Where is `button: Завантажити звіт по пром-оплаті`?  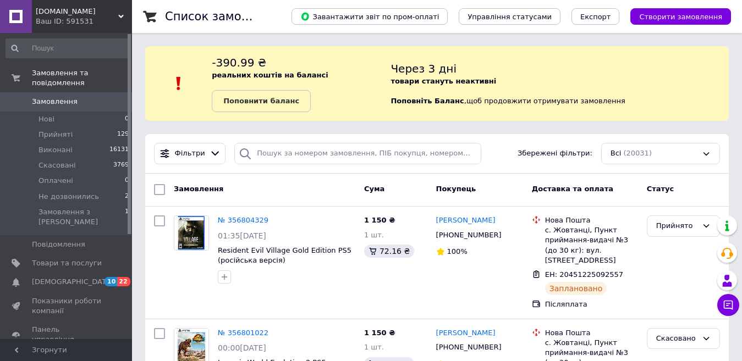
button: Завантажити звіт по пром-оплаті is located at coordinates (369, 16).